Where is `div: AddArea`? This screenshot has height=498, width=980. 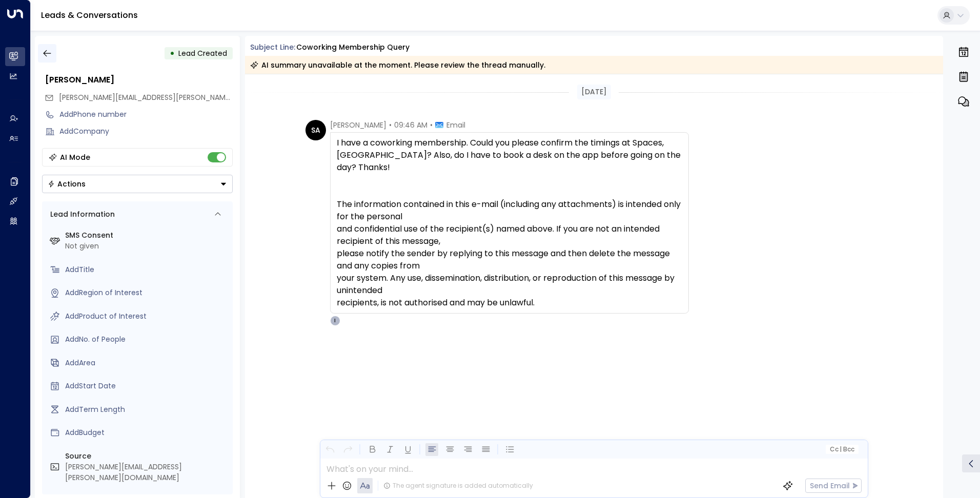 div: AddArea is located at coordinates (146, 363).